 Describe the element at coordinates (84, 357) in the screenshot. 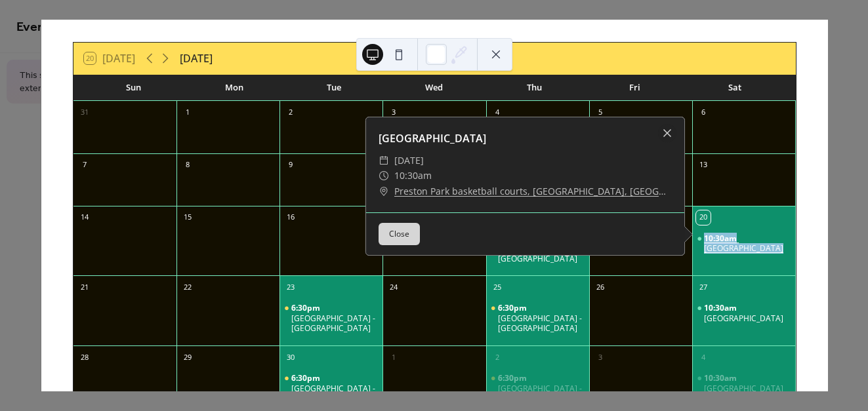

I see `div: 28` at that location.